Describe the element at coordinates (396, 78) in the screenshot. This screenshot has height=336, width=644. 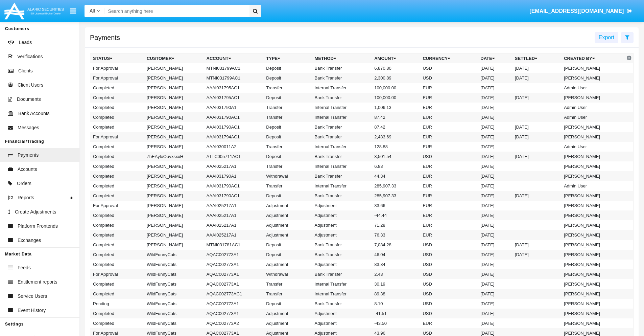
I see `td: 2,300.89` at that location.